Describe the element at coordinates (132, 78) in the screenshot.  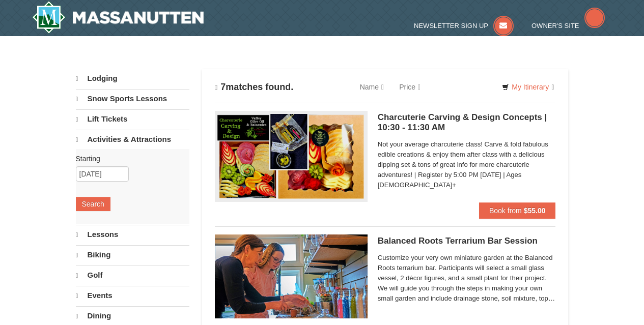
I see `a: Lodging` at that location.